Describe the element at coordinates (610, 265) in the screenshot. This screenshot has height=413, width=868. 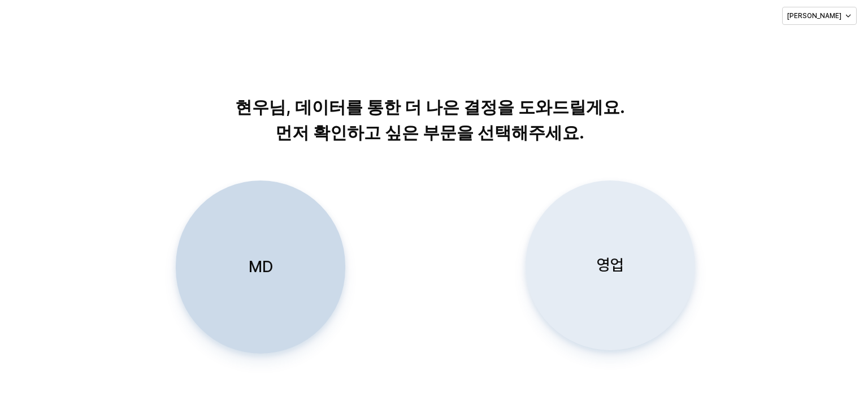
I see `p: 영업` at that location.